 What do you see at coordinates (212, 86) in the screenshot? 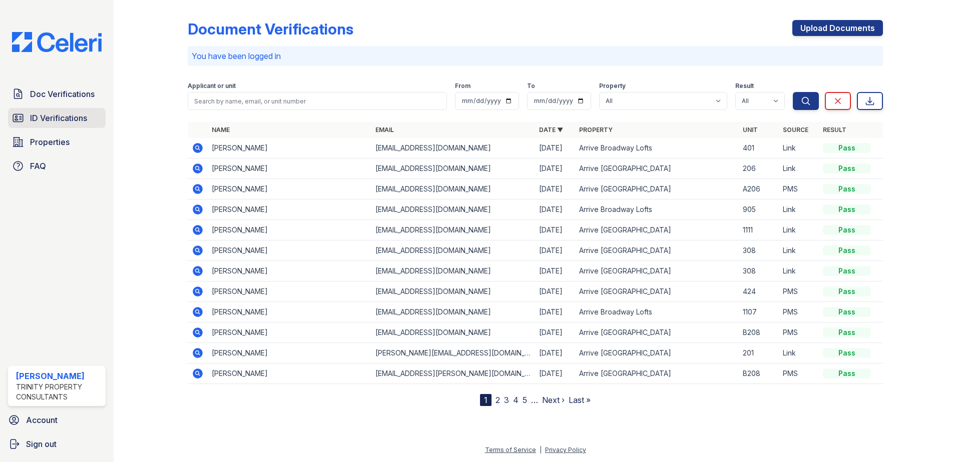
I see `label: Applicant or unit` at bounding box center [212, 86].